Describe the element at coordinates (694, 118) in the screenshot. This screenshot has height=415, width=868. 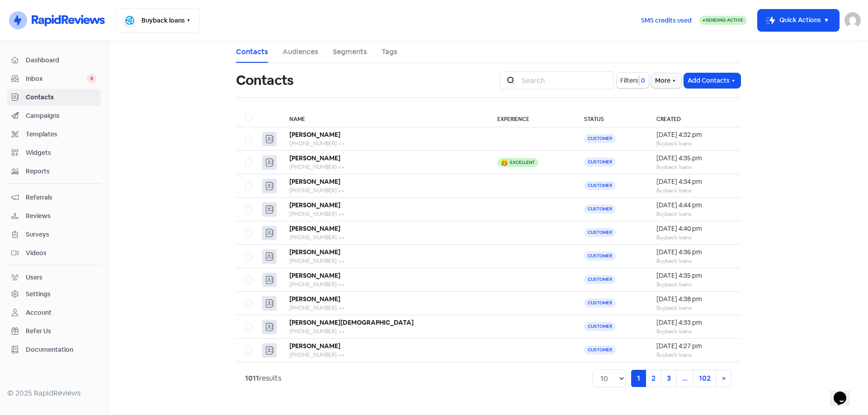
I see `th: Created` at that location.